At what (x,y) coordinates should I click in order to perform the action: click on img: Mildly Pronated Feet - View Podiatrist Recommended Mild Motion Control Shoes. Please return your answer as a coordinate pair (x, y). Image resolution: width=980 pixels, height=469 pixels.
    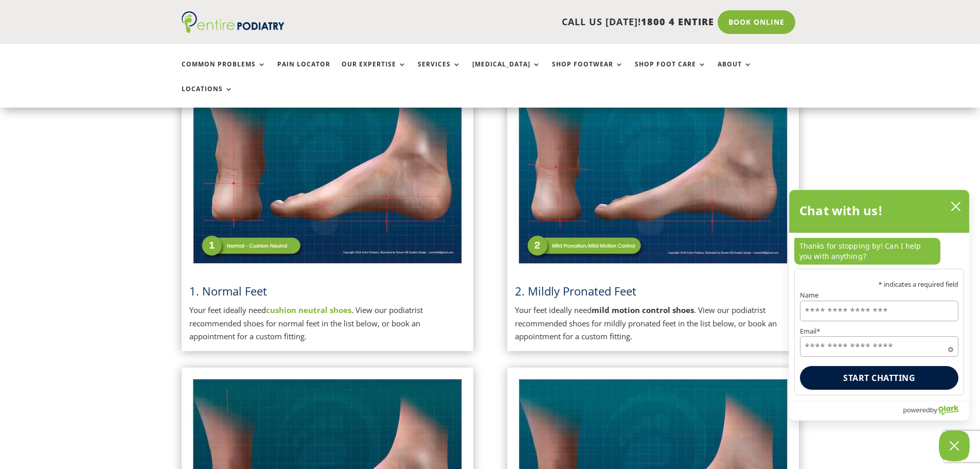
    Looking at the image, I should click on (653, 170).